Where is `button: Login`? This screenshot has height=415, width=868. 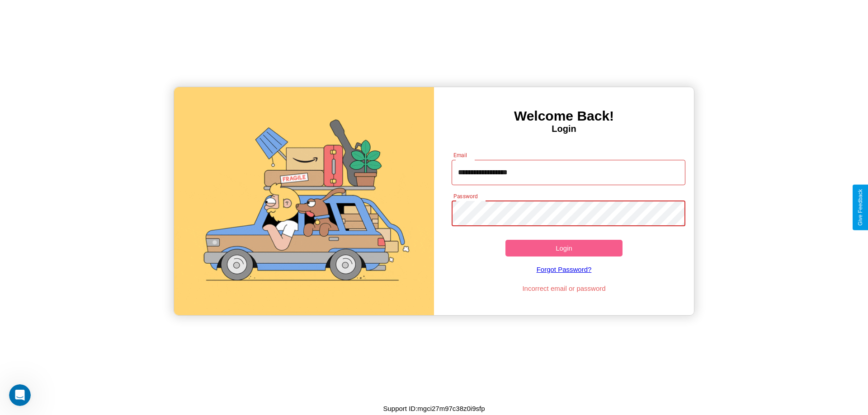
button: Login is located at coordinates (564, 248).